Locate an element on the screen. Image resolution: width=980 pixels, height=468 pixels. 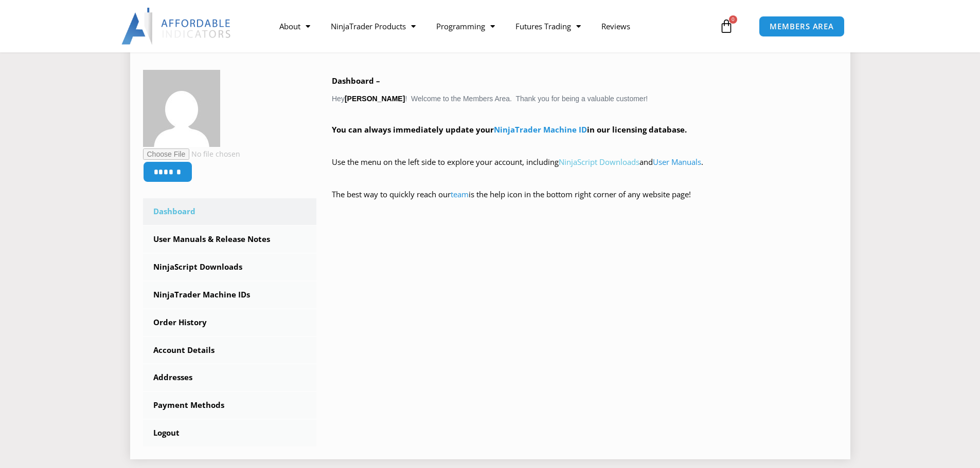
a: Programming is located at coordinates (466, 26).